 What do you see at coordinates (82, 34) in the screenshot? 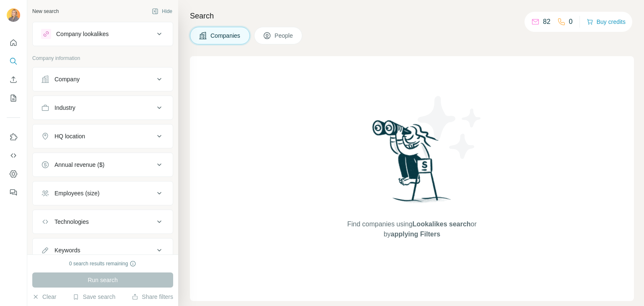
I see `div: Company lookalikes` at bounding box center [82, 34].